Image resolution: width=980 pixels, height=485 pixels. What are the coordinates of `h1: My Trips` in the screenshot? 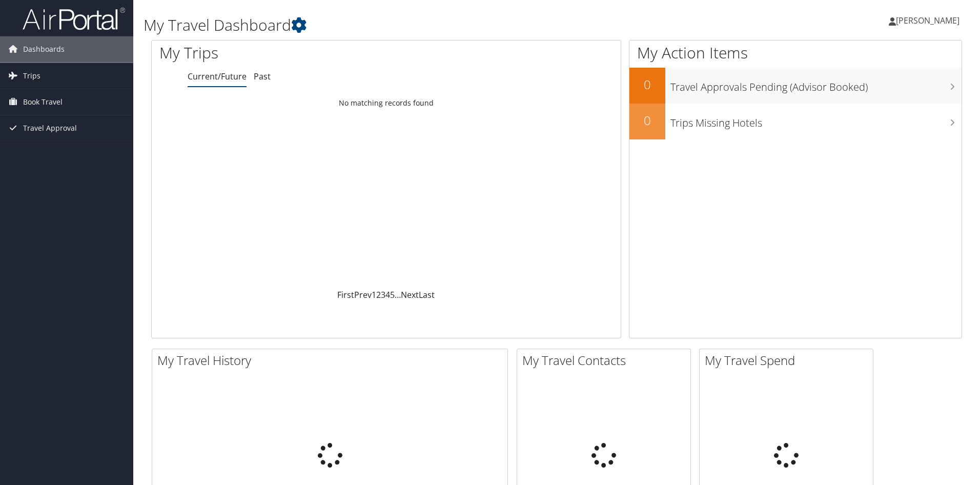 It's located at (289, 53).